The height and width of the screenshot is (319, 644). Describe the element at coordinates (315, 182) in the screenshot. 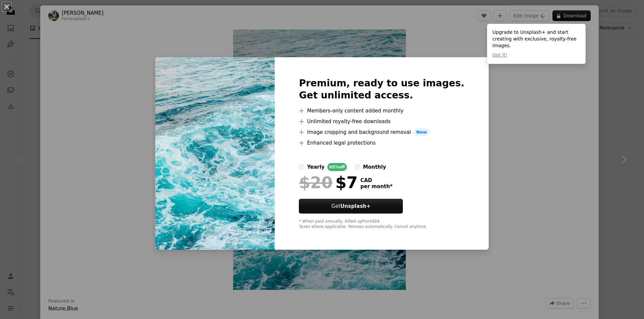

I see `span: $20` at that location.